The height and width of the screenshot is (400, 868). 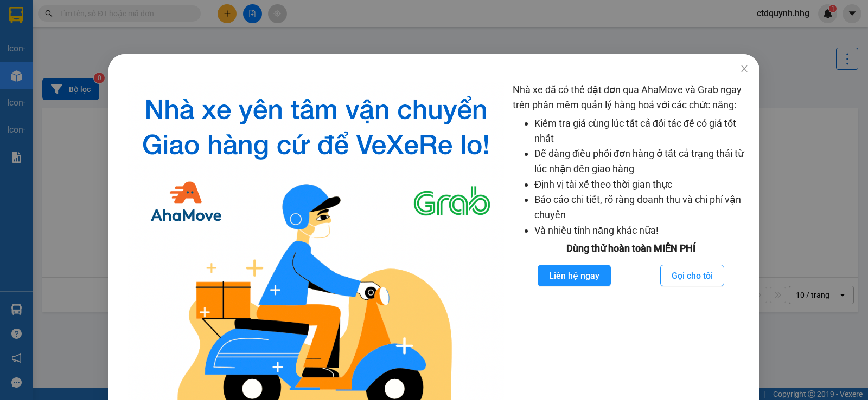 What do you see at coordinates (573, 276) in the screenshot?
I see `span: Liên hệ ngay` at bounding box center [573, 276].